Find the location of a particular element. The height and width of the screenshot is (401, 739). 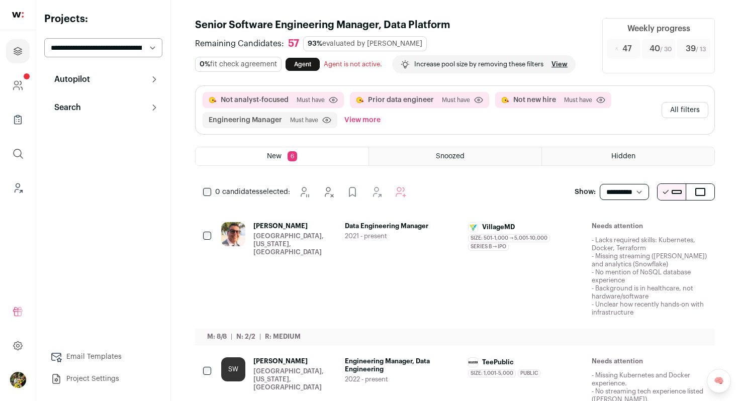

button: View more is located at coordinates (362, 120).